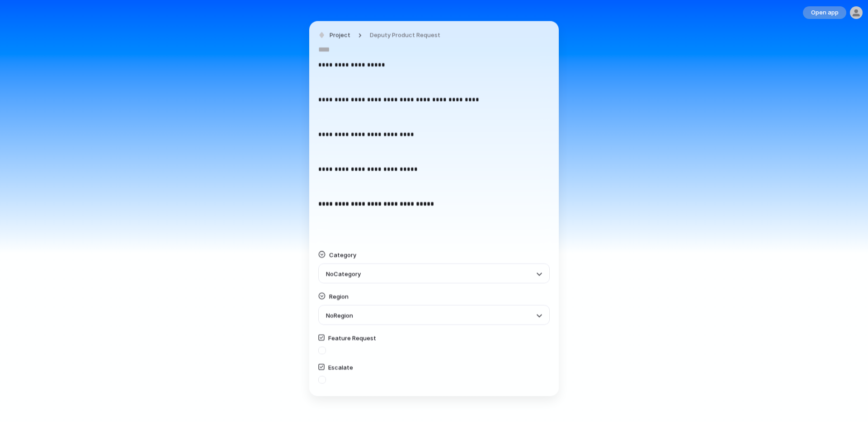 The width and height of the screenshot is (868, 422). I want to click on span: Escalate, so click(340, 368).